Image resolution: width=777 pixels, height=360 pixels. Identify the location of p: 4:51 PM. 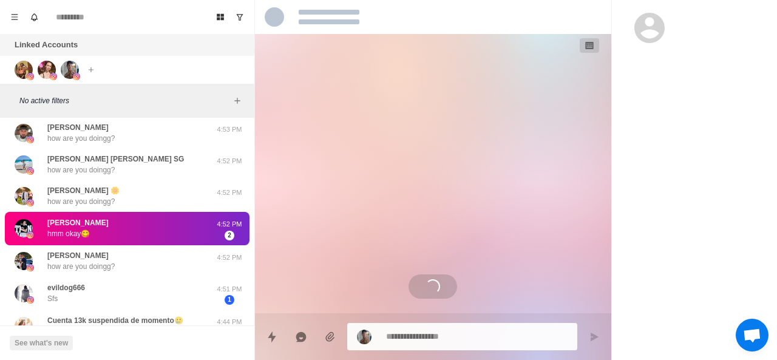
(229, 289).